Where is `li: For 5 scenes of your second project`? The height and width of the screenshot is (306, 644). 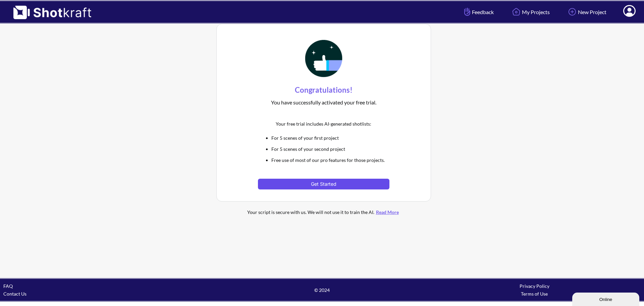 li: For 5 scenes of your second project is located at coordinates (330, 149).